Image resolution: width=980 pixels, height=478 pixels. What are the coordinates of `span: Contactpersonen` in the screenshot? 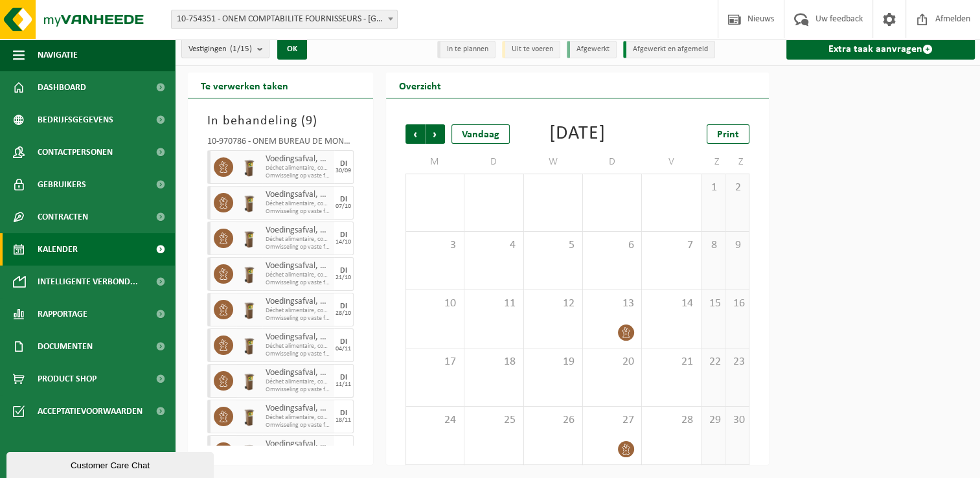 It's located at (75, 153).